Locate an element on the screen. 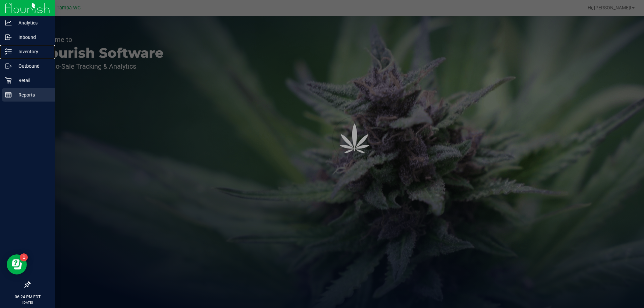 Image resolution: width=644 pixels, height=308 pixels. p: 06:24 PM EDT is located at coordinates (27, 297).